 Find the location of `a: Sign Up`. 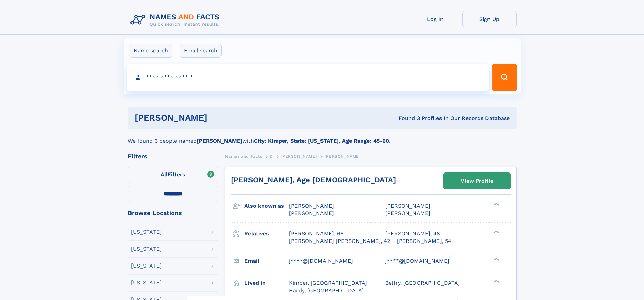

a: Sign Up is located at coordinates (489, 19).